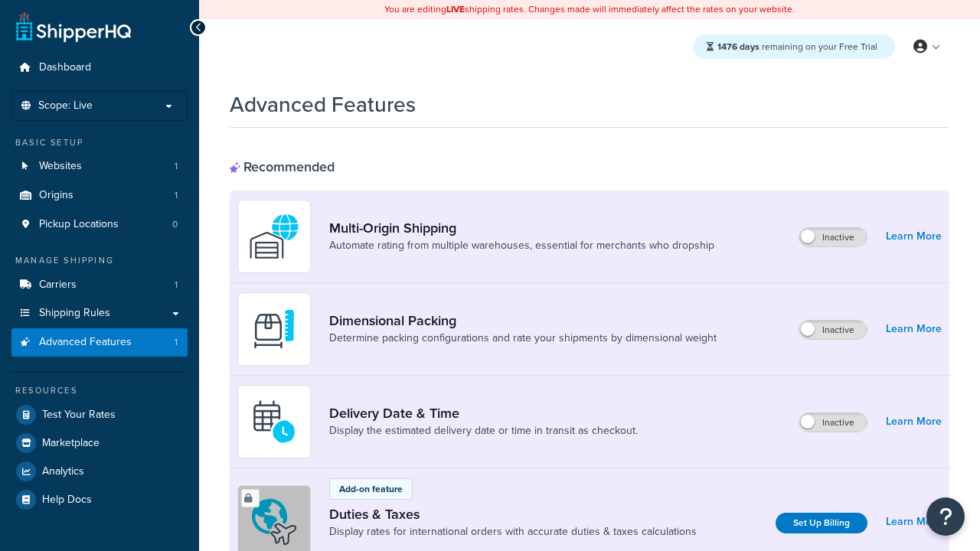  Describe the element at coordinates (100, 312) in the screenshot. I see `li: Shipping Rules` at that location.